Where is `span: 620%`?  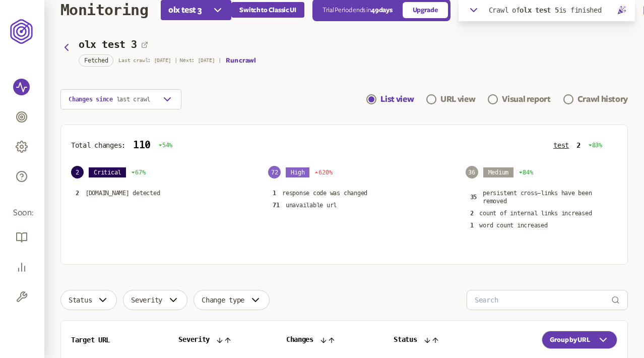 span: 620% is located at coordinates (323, 172).